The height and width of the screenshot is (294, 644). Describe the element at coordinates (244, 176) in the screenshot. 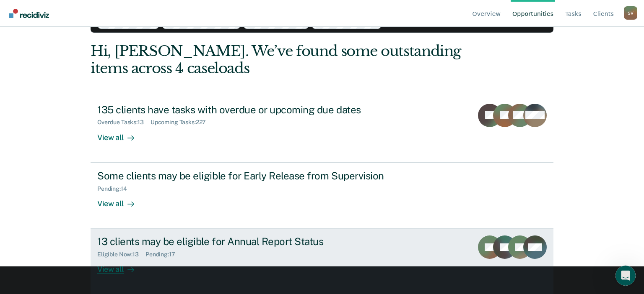

I see `div: Some clients may be eligible for Early Release from Supervision` at that location.